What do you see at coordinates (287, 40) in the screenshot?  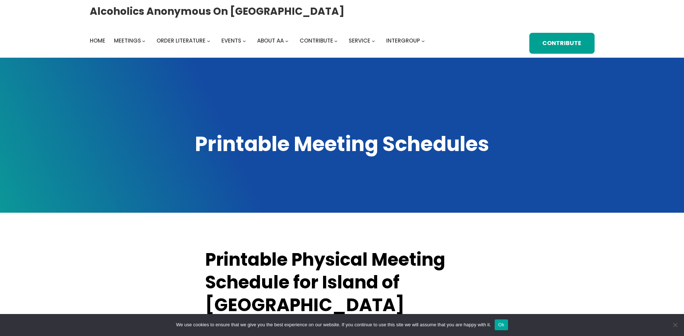 I see `button: About AA submenu` at bounding box center [287, 40].